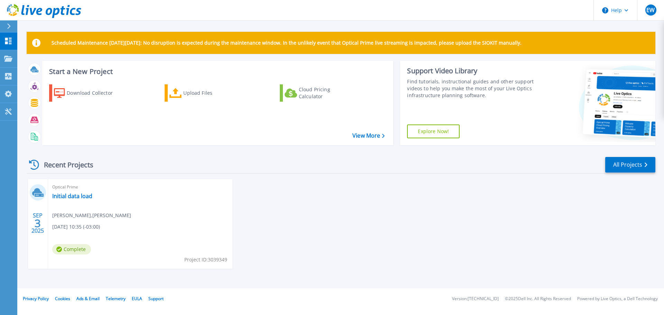  What do you see at coordinates (140, 187) in the screenshot?
I see `span: Optical Prime` at bounding box center [140, 187].